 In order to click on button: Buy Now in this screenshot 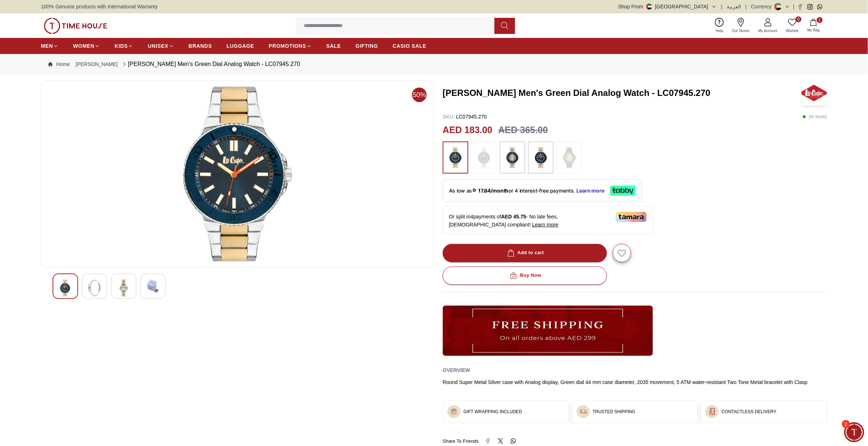, I will do `click(525, 276)`.